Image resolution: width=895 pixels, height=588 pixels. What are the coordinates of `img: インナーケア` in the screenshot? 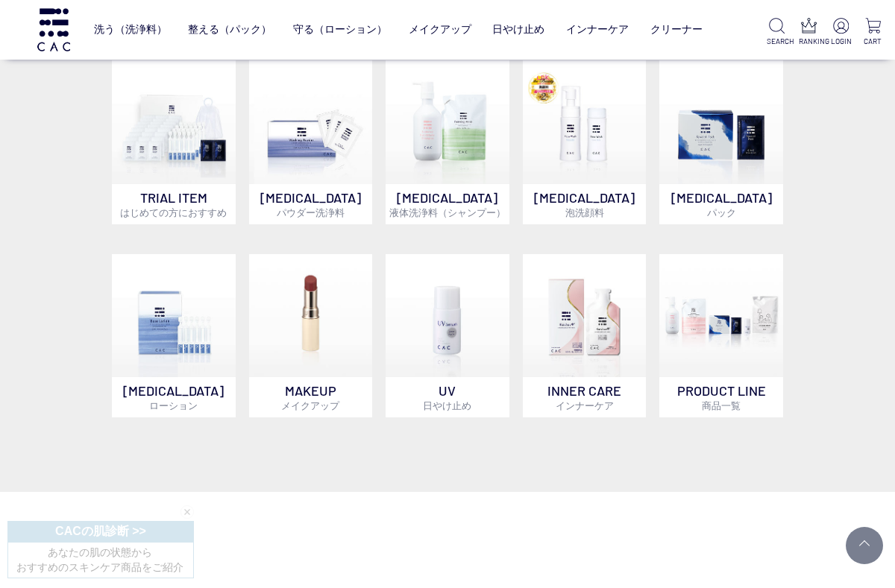 It's located at (585, 316).